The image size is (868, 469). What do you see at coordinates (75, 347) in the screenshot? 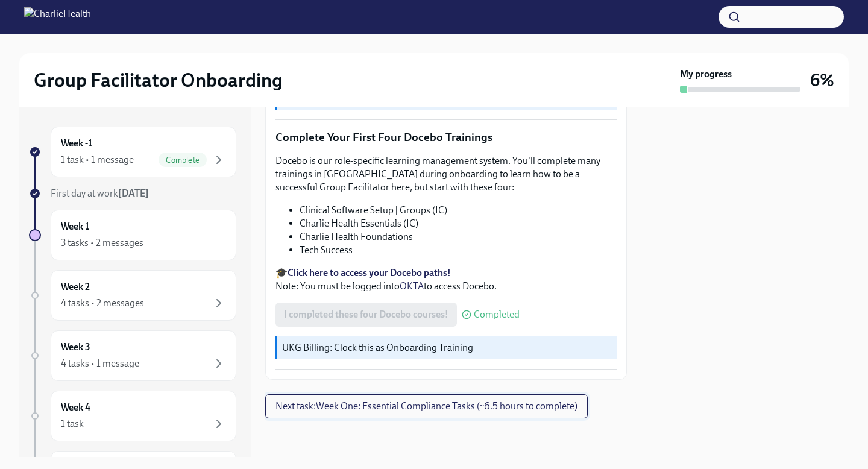
I see `h6: Week 3` at bounding box center [75, 347].